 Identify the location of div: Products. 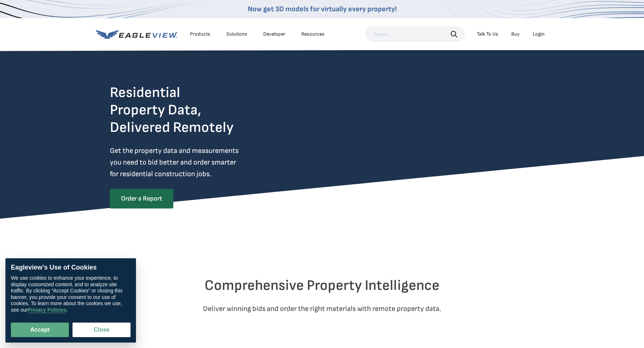
(200, 34).